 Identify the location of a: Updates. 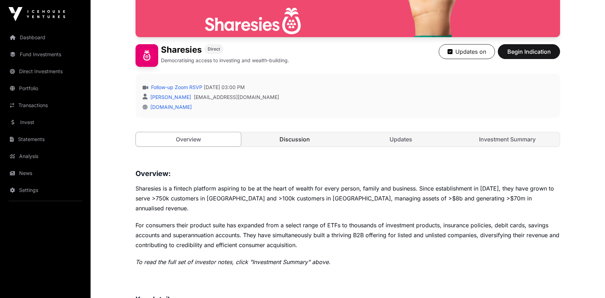
(401, 139).